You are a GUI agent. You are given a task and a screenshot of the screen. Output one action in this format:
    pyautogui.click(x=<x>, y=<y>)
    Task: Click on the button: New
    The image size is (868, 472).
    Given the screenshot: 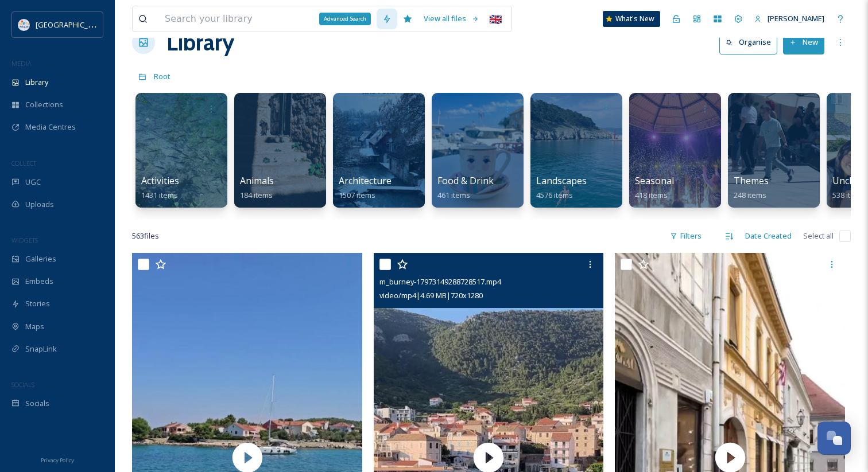 What is the action you would take?
    pyautogui.click(x=804, y=42)
    